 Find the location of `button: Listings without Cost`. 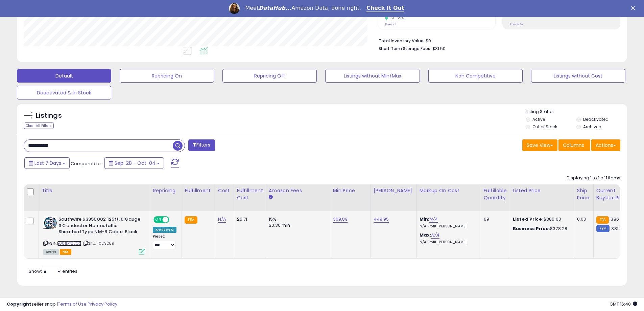

button: Listings without Cost is located at coordinates (578, 76).